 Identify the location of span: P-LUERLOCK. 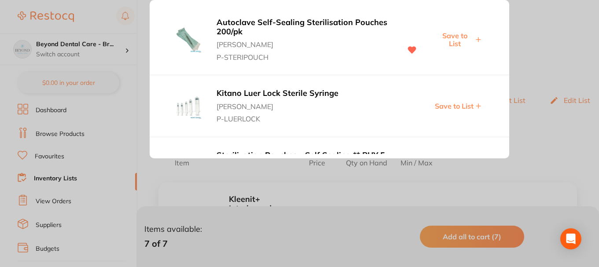
(306, 117).